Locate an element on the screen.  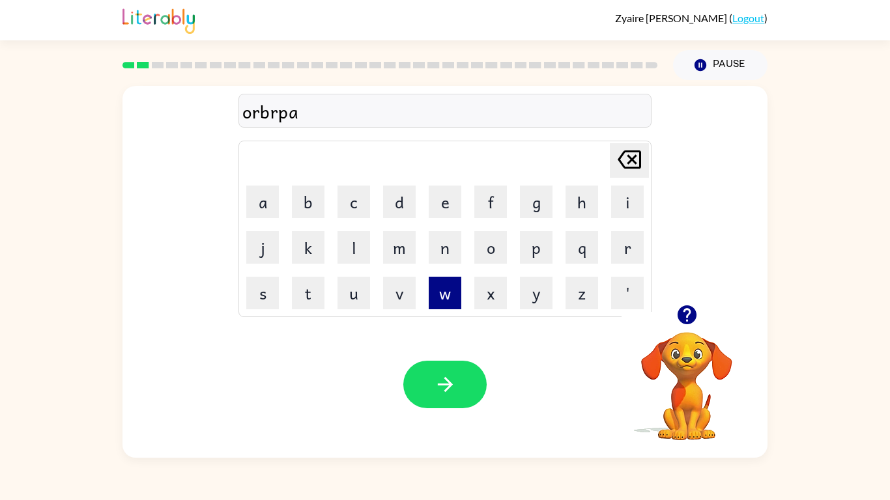
button: t is located at coordinates (308, 293).